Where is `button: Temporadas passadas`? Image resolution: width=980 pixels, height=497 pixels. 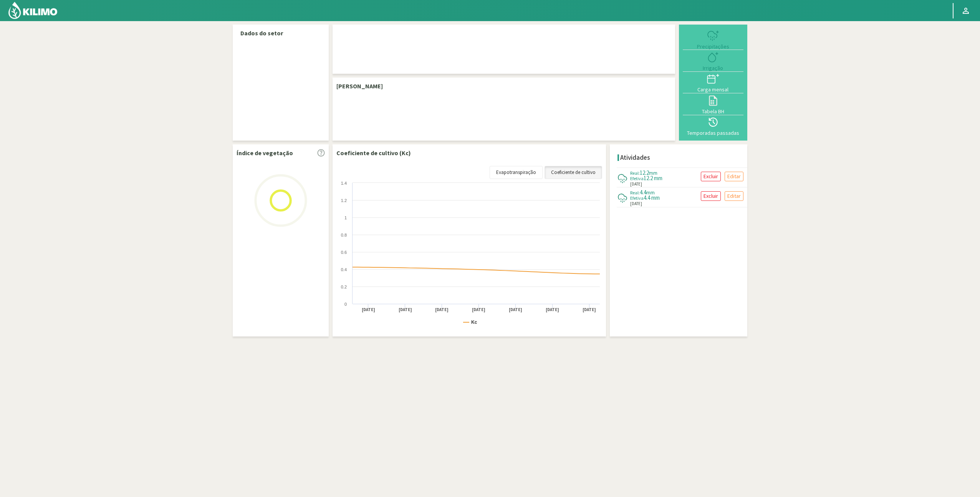 button: Temporadas passadas is located at coordinates (713, 126).